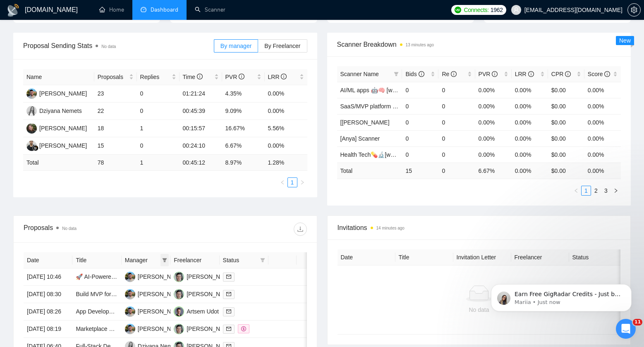 This screenshot has height=347, width=644. What do you see at coordinates (476, 10) in the screenshot?
I see `span: Connects:` at bounding box center [476, 10].